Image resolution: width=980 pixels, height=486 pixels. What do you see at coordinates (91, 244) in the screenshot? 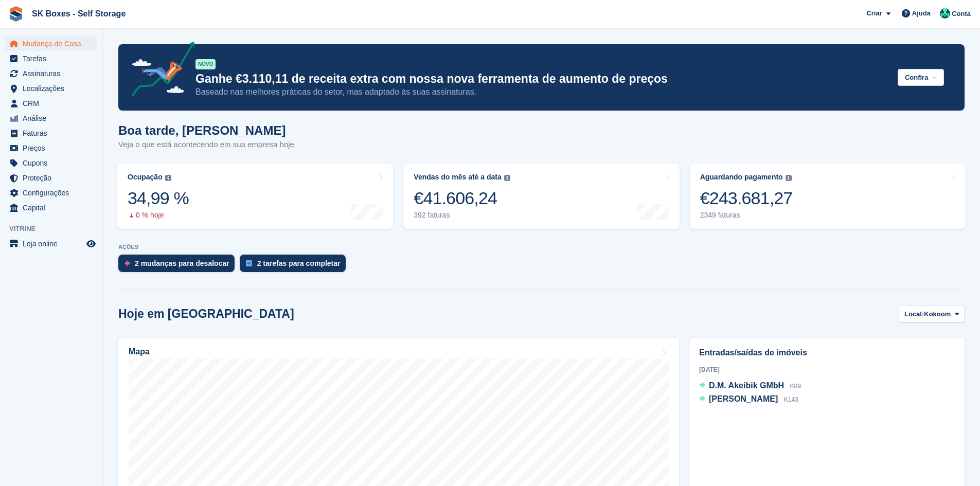
I see `a: Loja de pré-visualização` at bounding box center [91, 244].